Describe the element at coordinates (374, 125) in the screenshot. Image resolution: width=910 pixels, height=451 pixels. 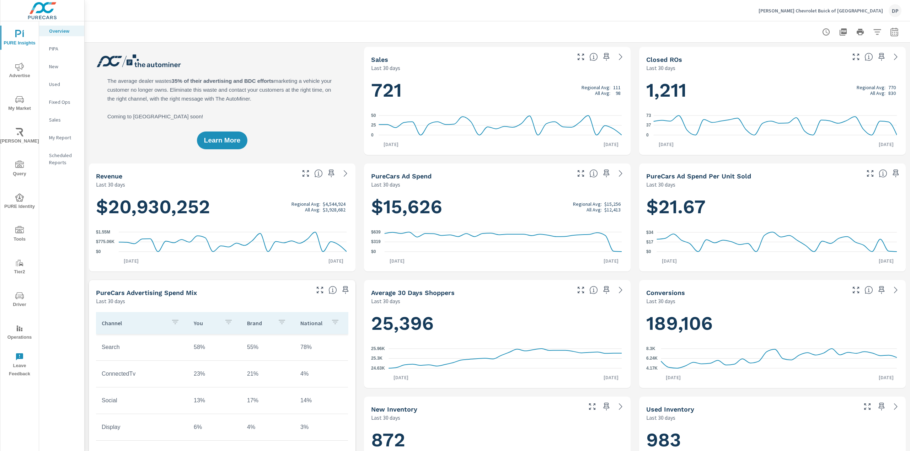
I see `text: 25` at that location.